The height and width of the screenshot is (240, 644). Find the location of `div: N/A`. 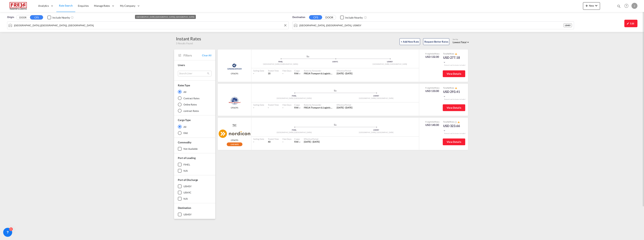

div: N/A is located at coordinates (186, 170).